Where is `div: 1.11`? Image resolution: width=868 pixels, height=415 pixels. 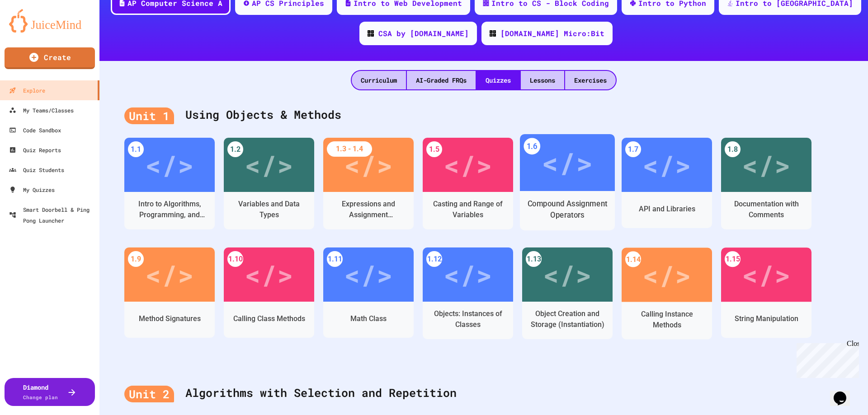
div: 1.11 is located at coordinates (335, 259).